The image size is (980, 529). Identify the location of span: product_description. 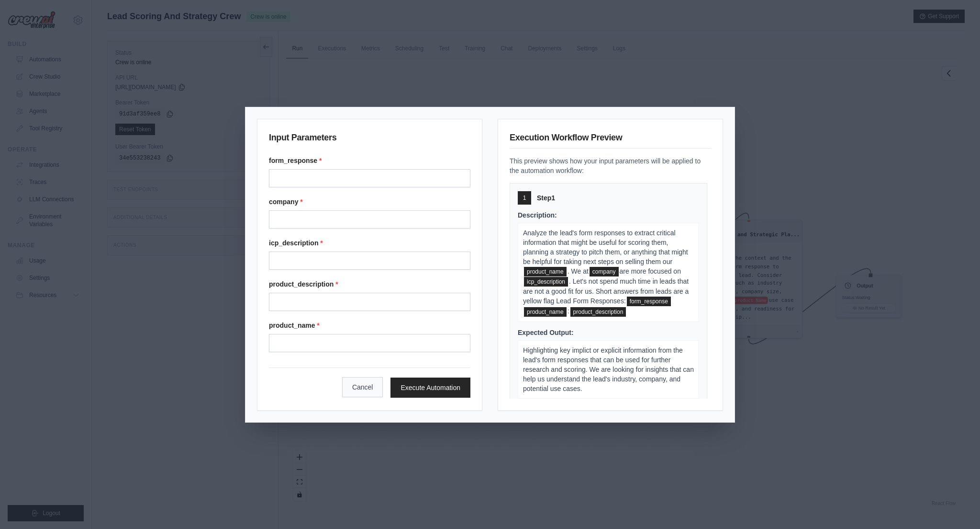
(599, 311).